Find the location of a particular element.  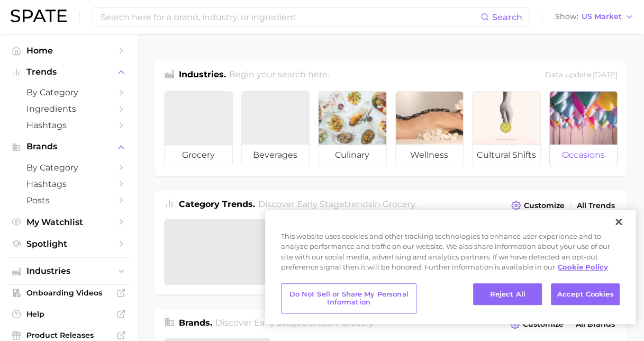

a: Home is located at coordinates (69, 50).